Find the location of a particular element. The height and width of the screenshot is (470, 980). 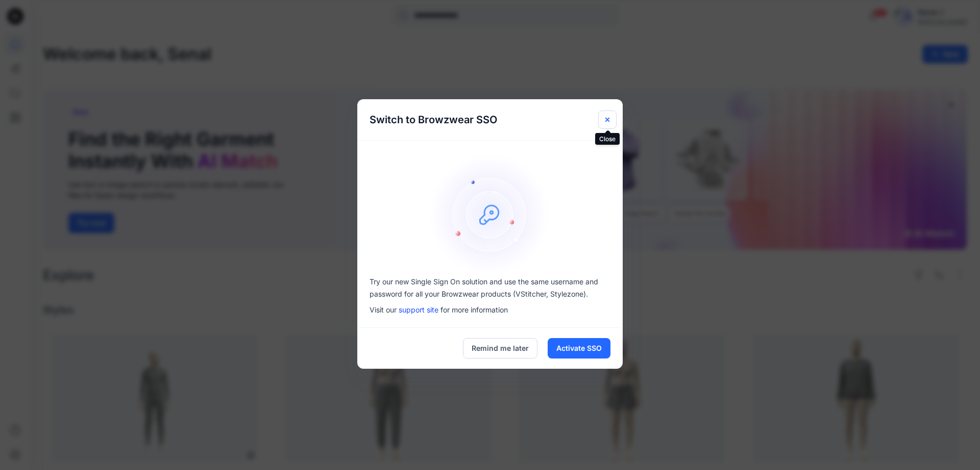

button: Close is located at coordinates (608, 120).